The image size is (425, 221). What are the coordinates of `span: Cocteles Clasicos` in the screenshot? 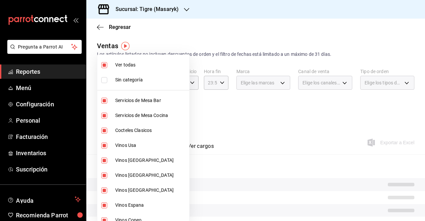 It's located at (151, 130).